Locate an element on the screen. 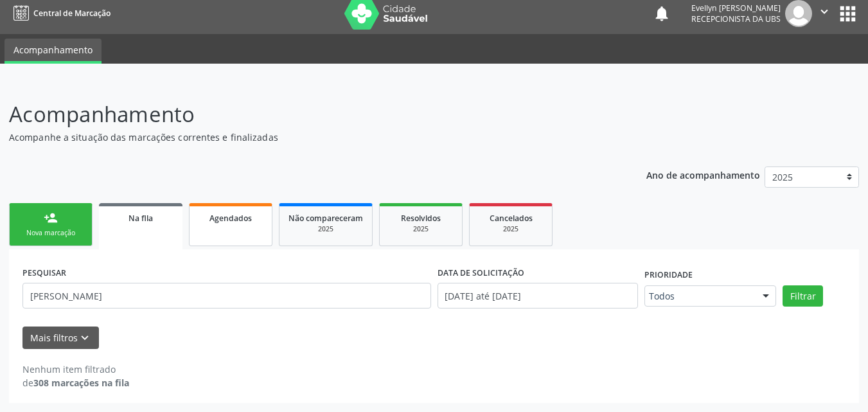  div: de is located at coordinates (76, 383).